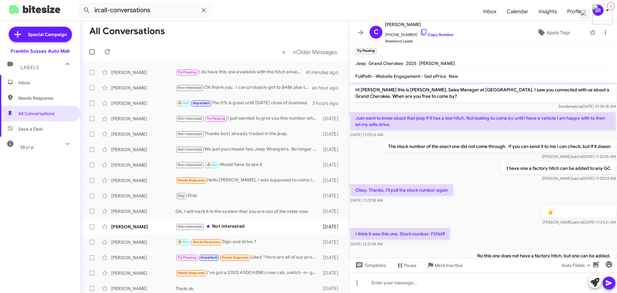 The height and width of the screenshot is (293, 617). What do you see at coordinates (406, 265) in the screenshot?
I see `button: Pause` at bounding box center [406, 265].